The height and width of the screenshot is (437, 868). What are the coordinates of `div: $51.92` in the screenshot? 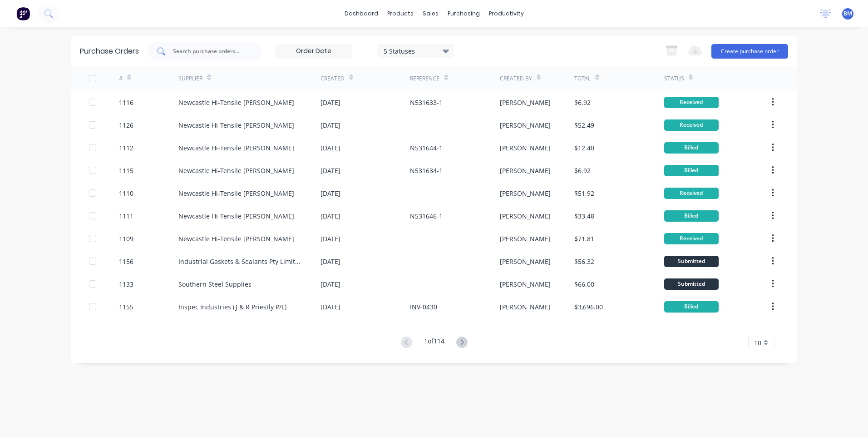 It's located at (585, 193).